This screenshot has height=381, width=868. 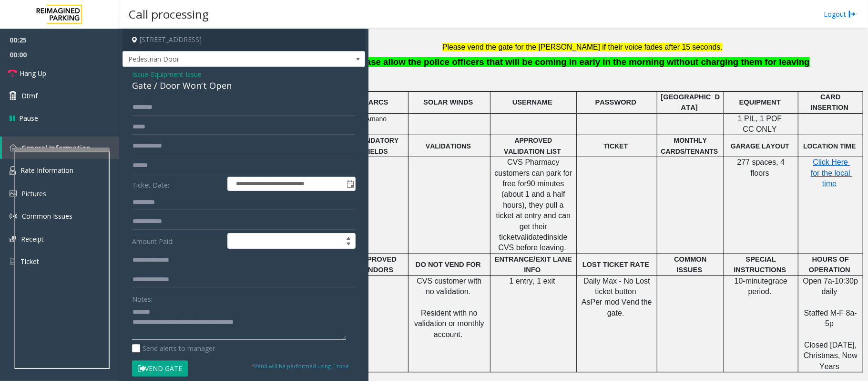 I want to click on span: CARD INSERTION, so click(x=830, y=102).